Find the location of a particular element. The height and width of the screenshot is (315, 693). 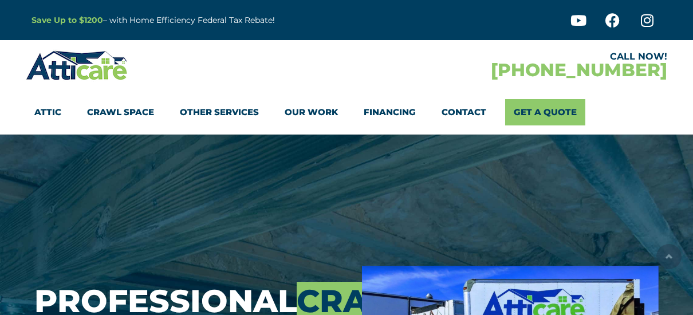

div: CALL NOW! is located at coordinates (507, 57).